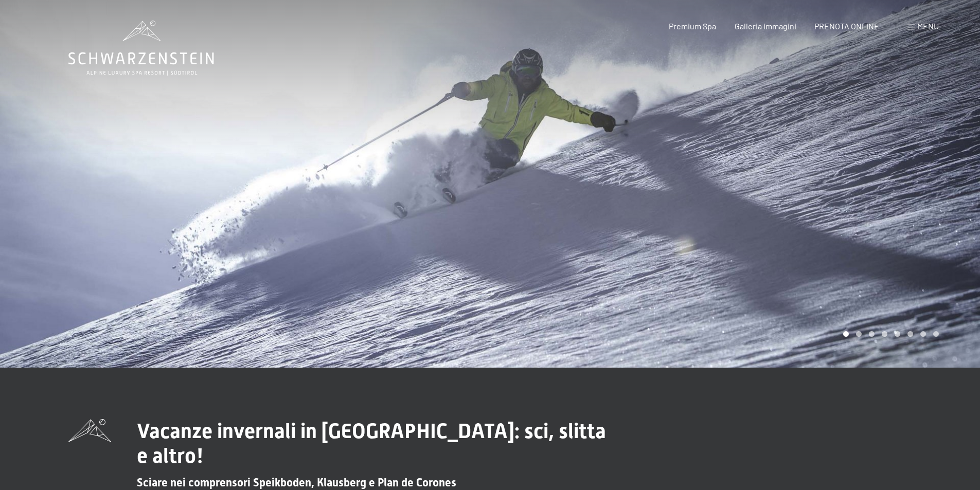 This screenshot has width=980, height=490. Describe the element at coordinates (885, 334) in the screenshot. I see `div: Carousel Page 4` at that location.